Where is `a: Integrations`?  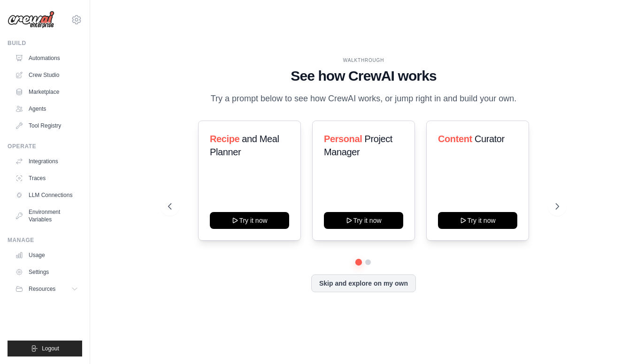
a: Integrations is located at coordinates (46, 162).